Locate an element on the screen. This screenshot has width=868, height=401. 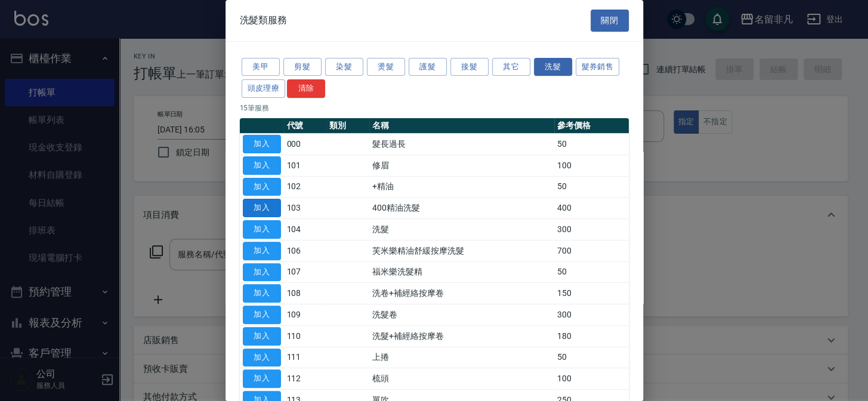
button: 燙髮 is located at coordinates (386, 67).